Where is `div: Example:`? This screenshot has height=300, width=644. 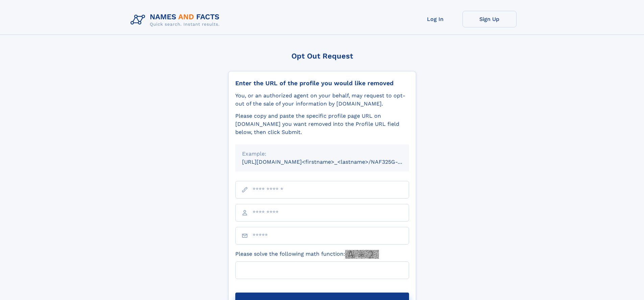
div: Example: is located at coordinates (322, 154).